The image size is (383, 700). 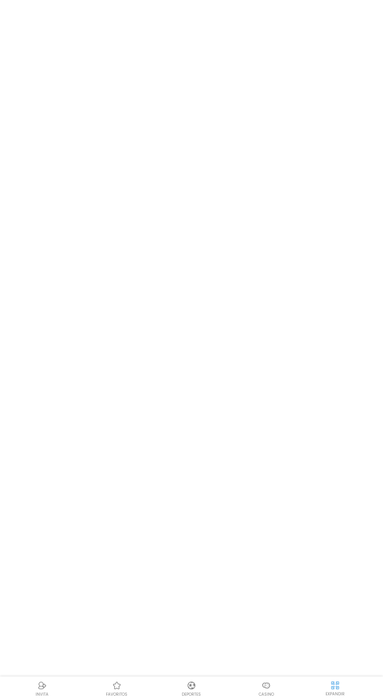 I want to click on img: Referral, so click(x=42, y=685).